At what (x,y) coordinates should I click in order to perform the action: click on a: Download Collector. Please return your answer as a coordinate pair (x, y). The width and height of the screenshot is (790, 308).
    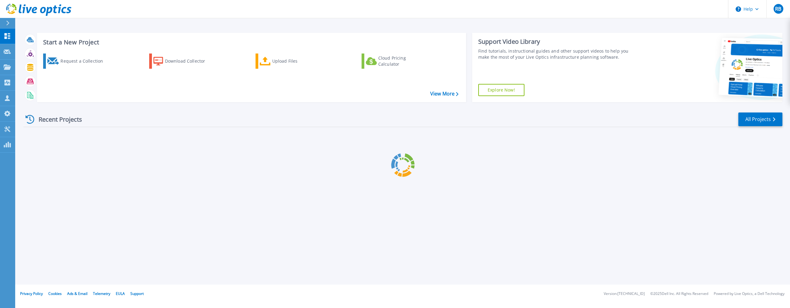
    Looking at the image, I should click on (183, 61).